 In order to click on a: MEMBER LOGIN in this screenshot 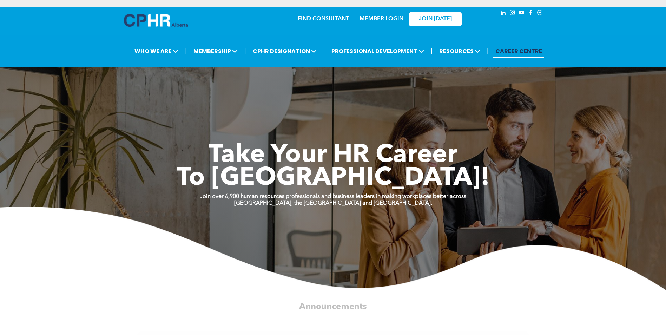, I will do `click(381, 19)`.